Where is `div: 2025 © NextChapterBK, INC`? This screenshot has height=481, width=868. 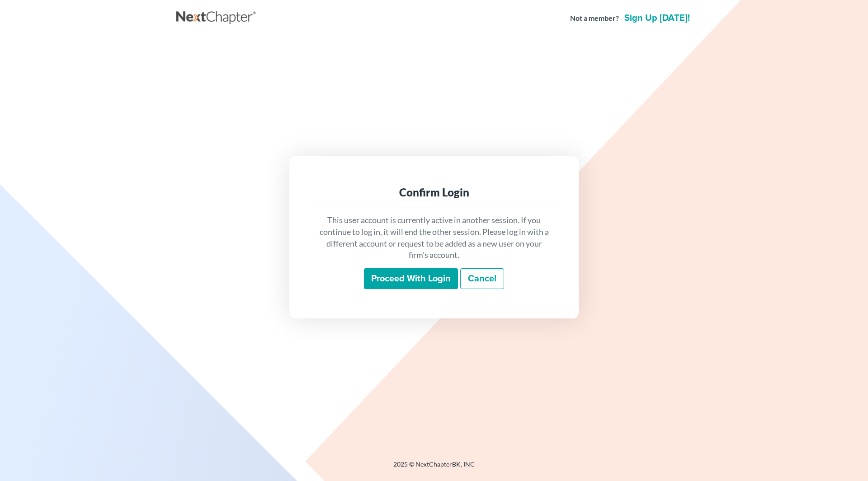
div: 2025 © NextChapterBK, INC is located at coordinates (434, 468).